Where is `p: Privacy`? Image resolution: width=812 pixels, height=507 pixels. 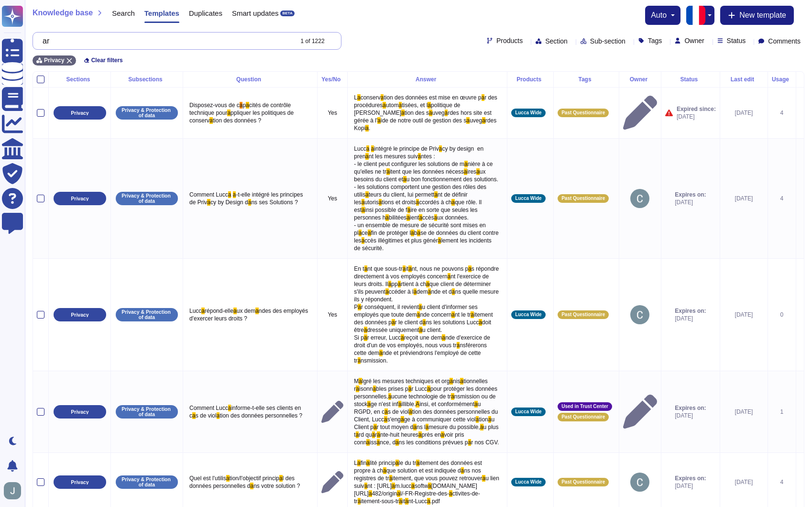
p: Privacy is located at coordinates (79, 314).